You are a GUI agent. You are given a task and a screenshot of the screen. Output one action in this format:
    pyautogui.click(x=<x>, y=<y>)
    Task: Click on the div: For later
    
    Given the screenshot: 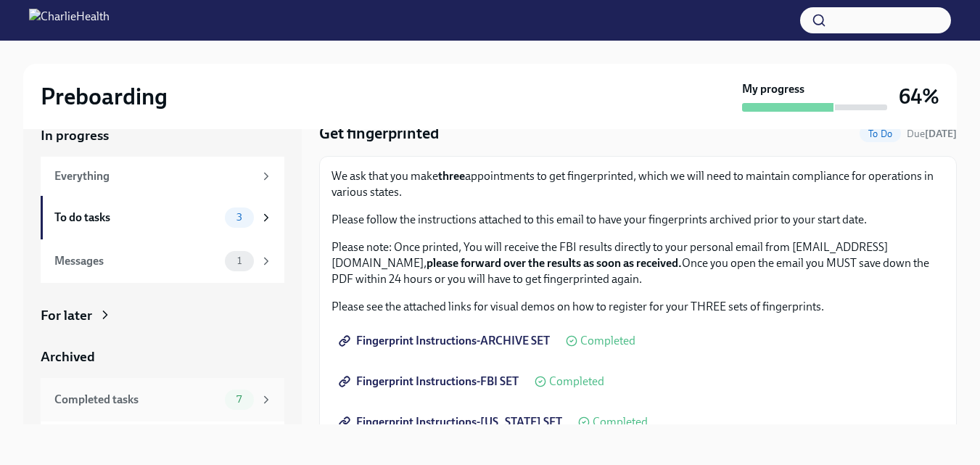 What is the action you would take?
    pyautogui.click(x=66, y=316)
    